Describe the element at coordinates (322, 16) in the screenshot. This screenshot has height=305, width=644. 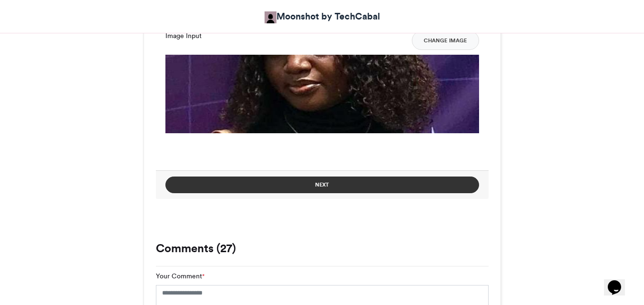
I see `a: Moonshot by TechCabal` at that location.